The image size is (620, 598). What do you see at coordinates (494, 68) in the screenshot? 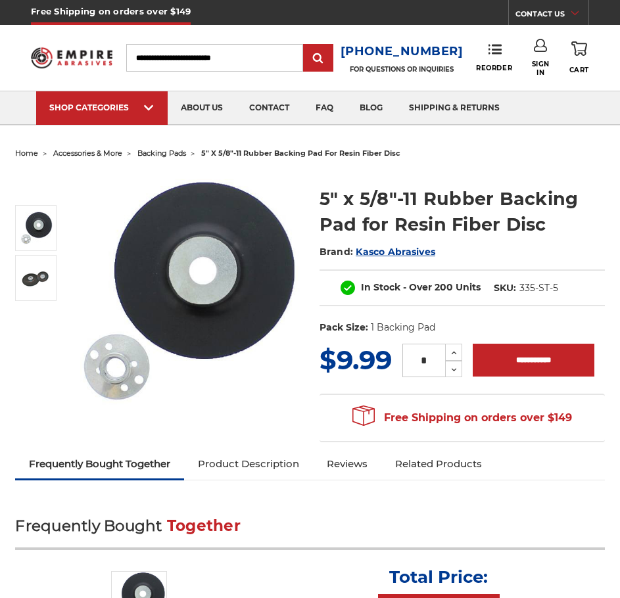
I see `span: Reorder` at bounding box center [494, 68].